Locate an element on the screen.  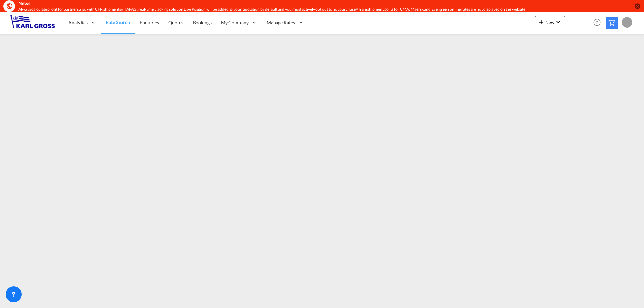
a: Enquiries is located at coordinates (150, 22).